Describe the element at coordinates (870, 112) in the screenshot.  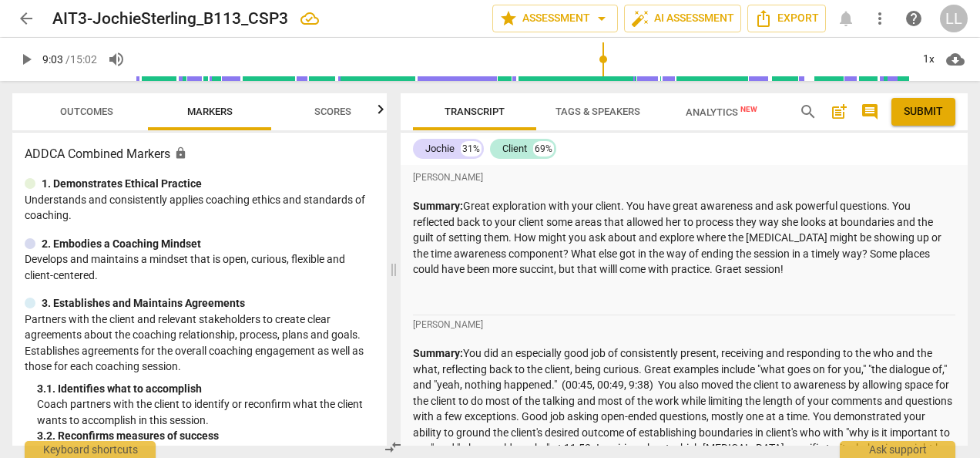
I see `span: comment` at that location.